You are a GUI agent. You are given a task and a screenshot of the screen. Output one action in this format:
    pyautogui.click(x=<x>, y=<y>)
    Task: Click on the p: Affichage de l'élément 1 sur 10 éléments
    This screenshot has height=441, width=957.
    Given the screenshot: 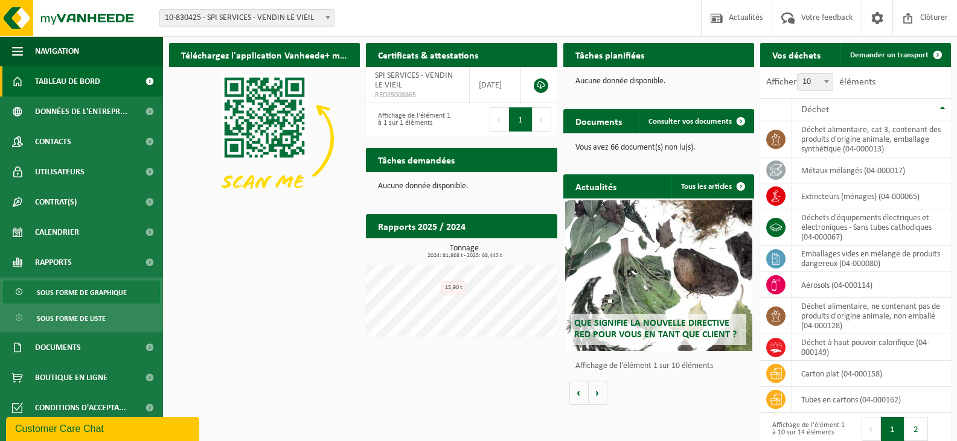 What is the action you would take?
    pyautogui.click(x=662, y=367)
    